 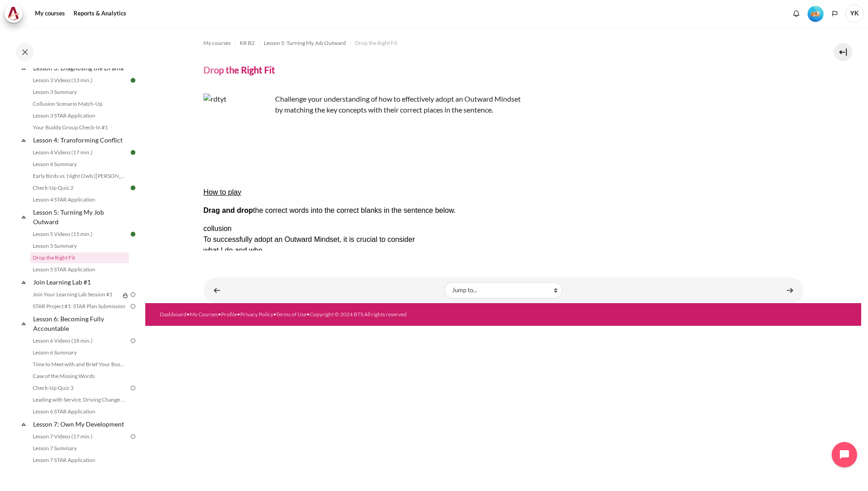 What do you see at coordinates (80, 412) in the screenshot?
I see `a: Lesson 6 STAR Application` at bounding box center [80, 412].